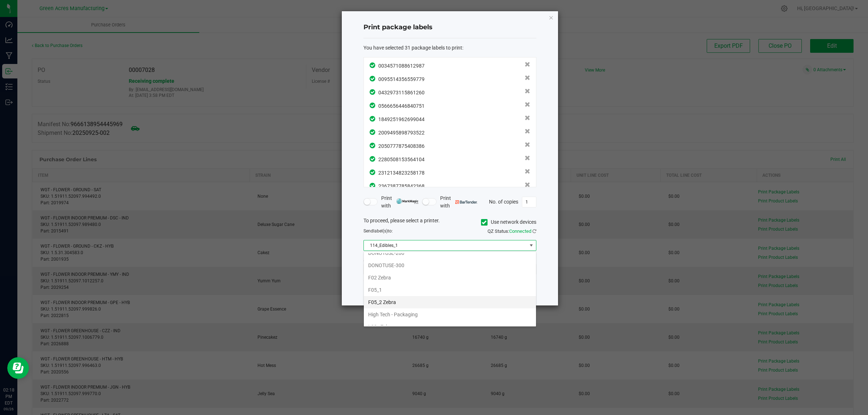 The height and width of the screenshot is (415, 868). What do you see at coordinates (401, 173) in the screenshot?
I see `span: 2312134823258178` at bounding box center [401, 173].